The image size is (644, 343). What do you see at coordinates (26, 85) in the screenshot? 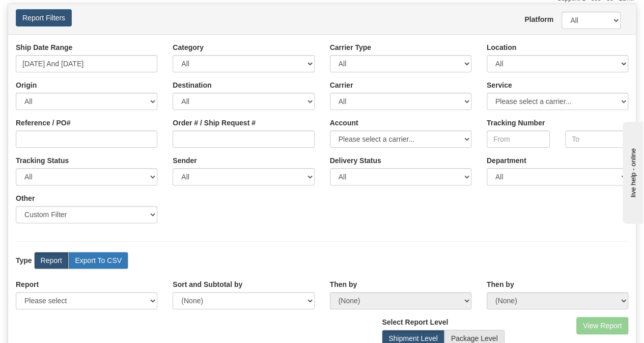
I see `label: Origin` at bounding box center [26, 85].